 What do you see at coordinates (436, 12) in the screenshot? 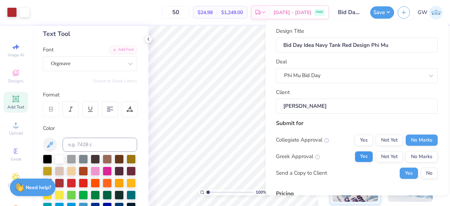
I see `img: Gabriella White` at bounding box center [436, 12].